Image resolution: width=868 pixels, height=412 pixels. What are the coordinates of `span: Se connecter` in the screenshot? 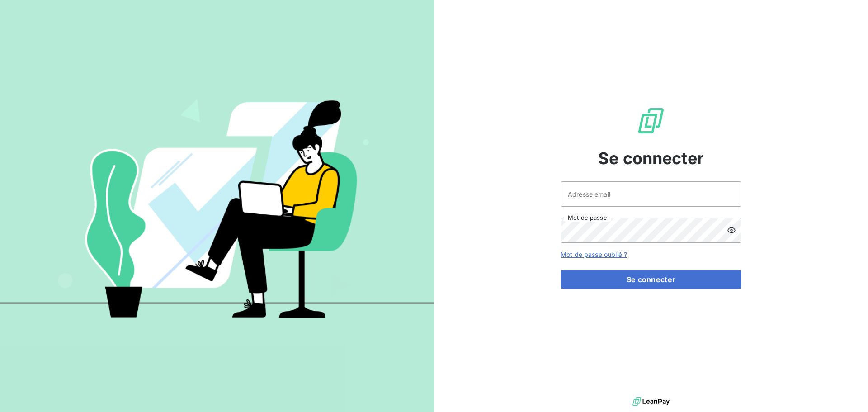 It's located at (651, 158).